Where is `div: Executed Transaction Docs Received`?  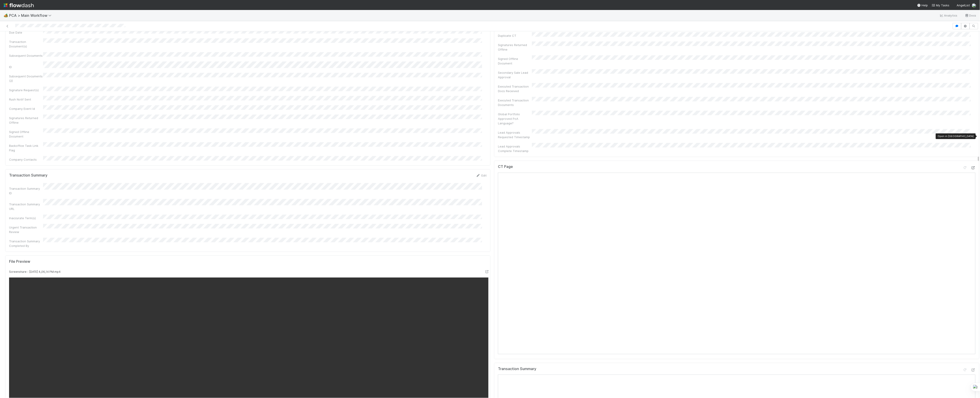
div: Executed Transaction Docs Received is located at coordinates (515, 89).